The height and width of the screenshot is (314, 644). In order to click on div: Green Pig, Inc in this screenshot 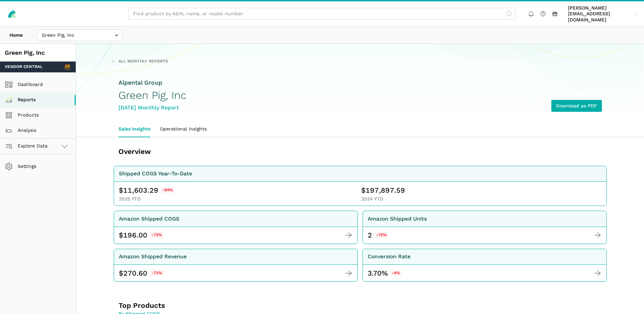, I will do `click(38, 53)`.